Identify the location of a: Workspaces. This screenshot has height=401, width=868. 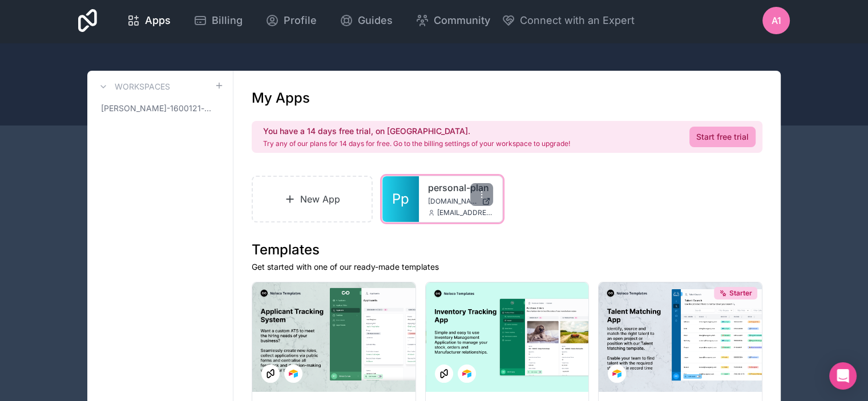
(133, 87).